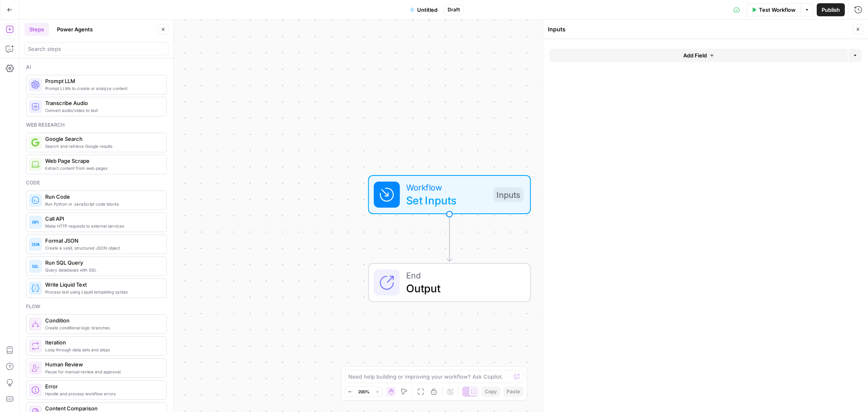 Image resolution: width=868 pixels, height=412 pixels. What do you see at coordinates (102, 226) in the screenshot?
I see `span: Make HTTP requests to external services` at bounding box center [102, 226].